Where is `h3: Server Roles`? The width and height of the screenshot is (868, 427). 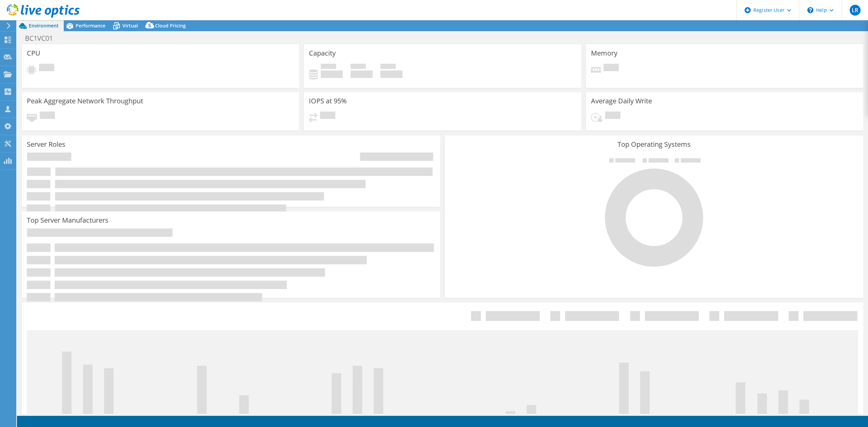 h3: Server Roles is located at coordinates (47, 144).